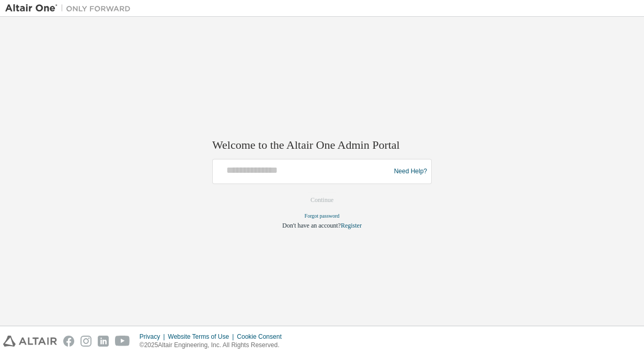 Image resolution: width=644 pixels, height=356 pixels. What do you see at coordinates (71, 8) in the screenshot?
I see `img: Altair One` at bounding box center [71, 8].